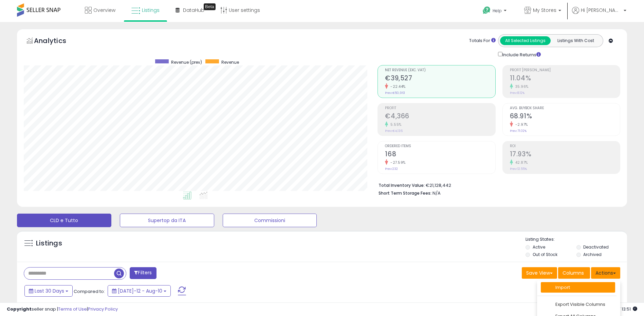  Describe the element at coordinates (521, 54) in the screenshot. I see `div: Include Returns` at that location.